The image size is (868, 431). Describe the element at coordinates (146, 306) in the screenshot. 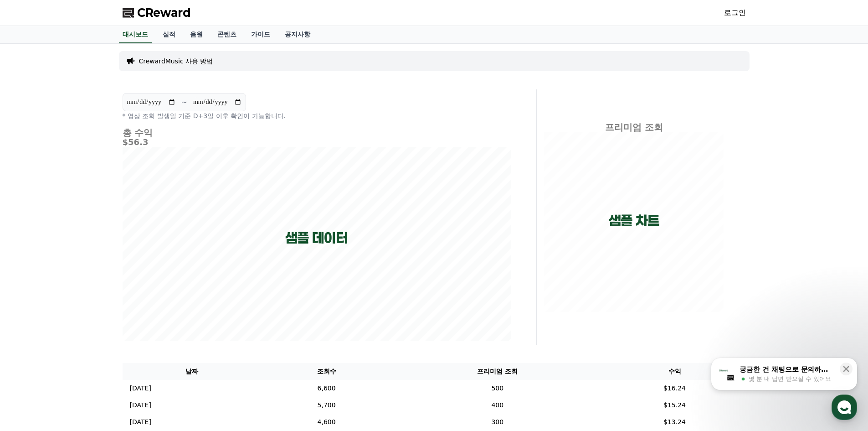

I see `span: 설정` at that location.